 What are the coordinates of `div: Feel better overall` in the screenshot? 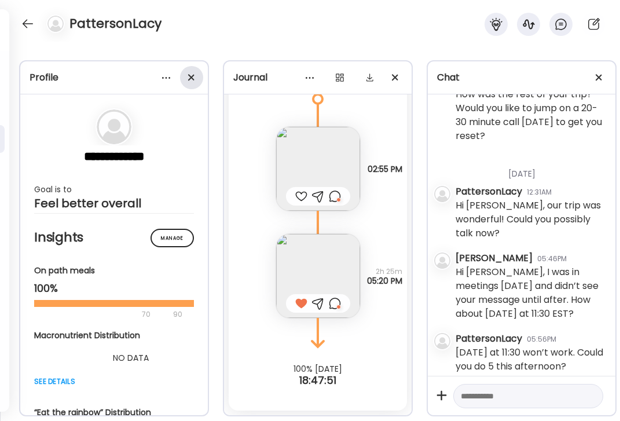 It's located at (114, 203).